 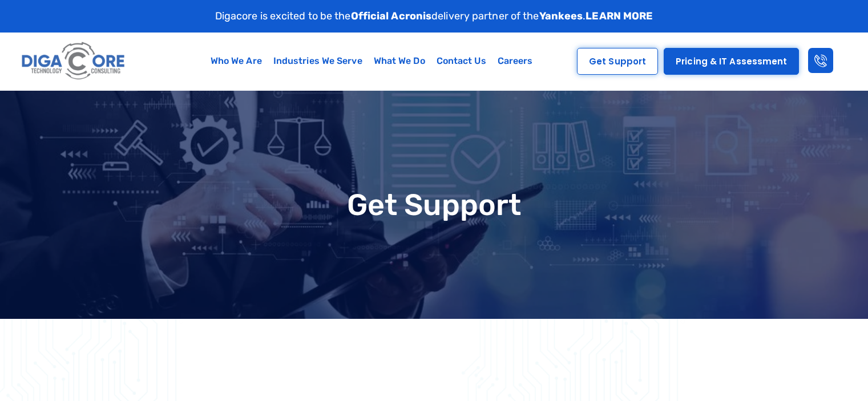 What do you see at coordinates (318, 61) in the screenshot?
I see `a: Industries We Serve` at bounding box center [318, 61].